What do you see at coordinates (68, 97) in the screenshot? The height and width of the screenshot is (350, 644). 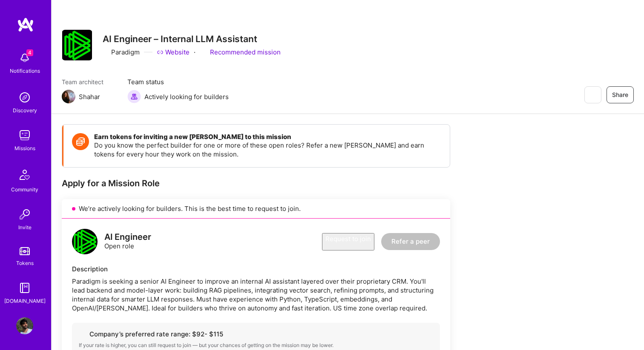 I see `img: Team Architect` at bounding box center [68, 97].